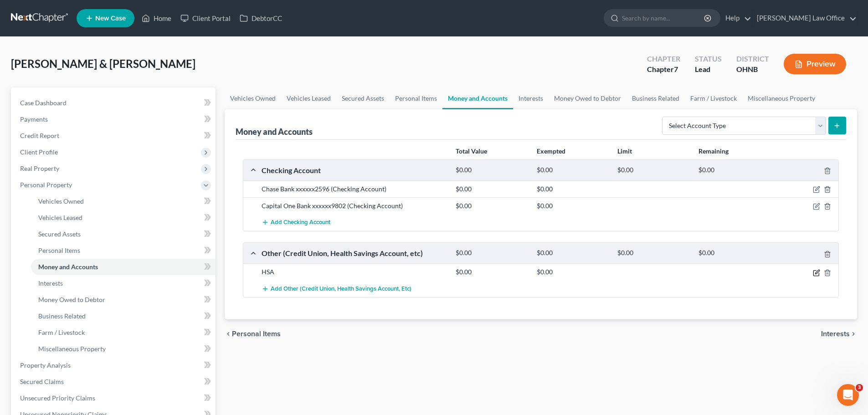 This screenshot has width=868, height=415. Describe the element at coordinates (853, 334) in the screenshot. I see `i: chevron_right` at that location.